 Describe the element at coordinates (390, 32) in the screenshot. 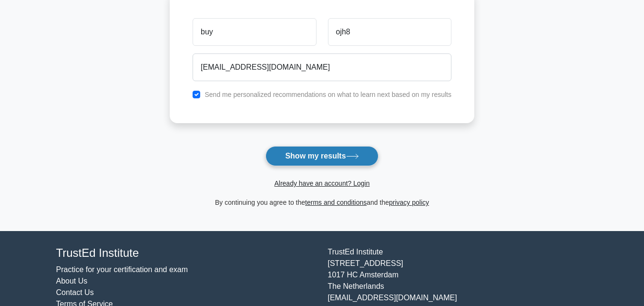

I see `input: Last name` at that location.